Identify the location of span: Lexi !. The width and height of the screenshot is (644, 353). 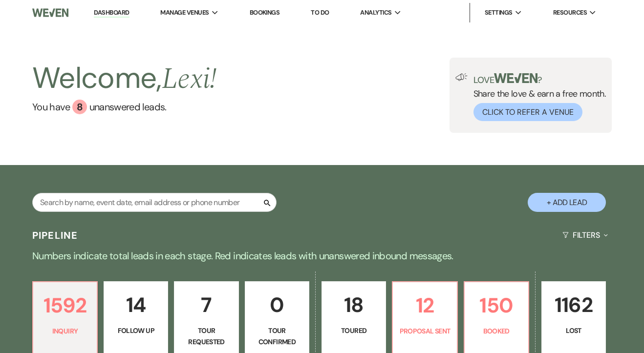
(189, 79).